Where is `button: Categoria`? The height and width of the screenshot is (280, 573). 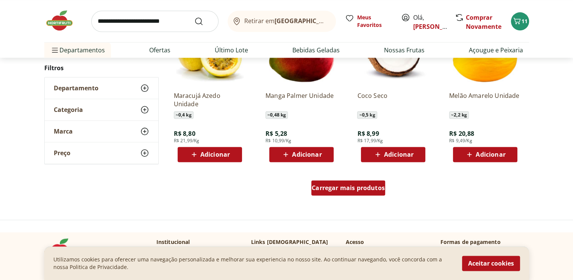
button: Categoria is located at coordinates (102, 110).